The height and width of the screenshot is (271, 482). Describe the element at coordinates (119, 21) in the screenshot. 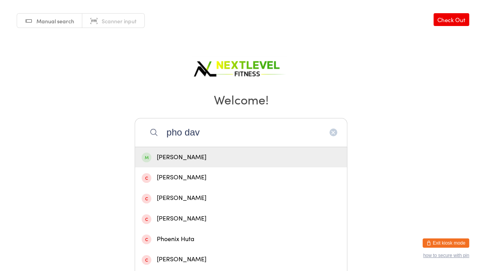

I see `span: Scanner input` at that location.